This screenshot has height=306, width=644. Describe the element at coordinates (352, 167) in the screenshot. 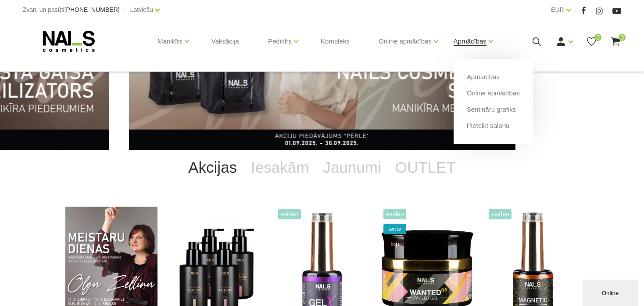

I see `a: Jaunumi` at that location.